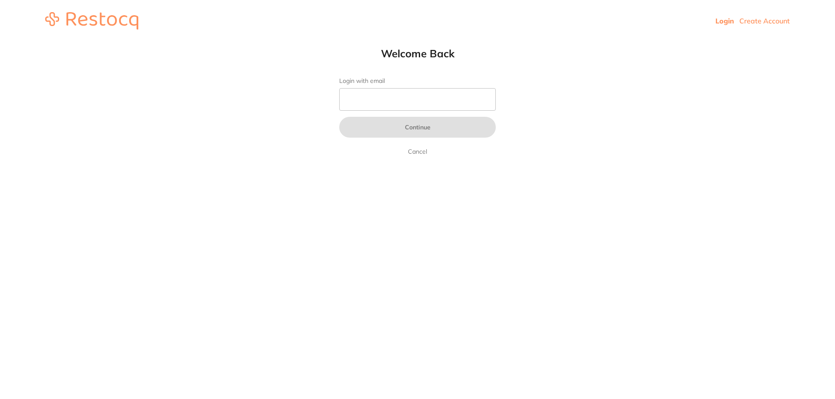 The image size is (835, 399). I want to click on img: restocq_logo.svg, so click(92, 21).